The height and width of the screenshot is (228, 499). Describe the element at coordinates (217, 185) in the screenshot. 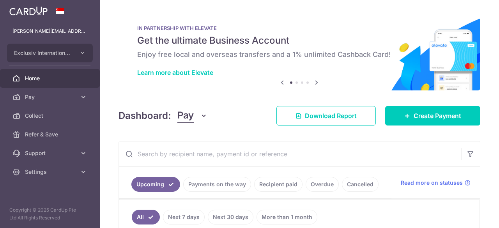

I see `a: Payments on the way` at that location.